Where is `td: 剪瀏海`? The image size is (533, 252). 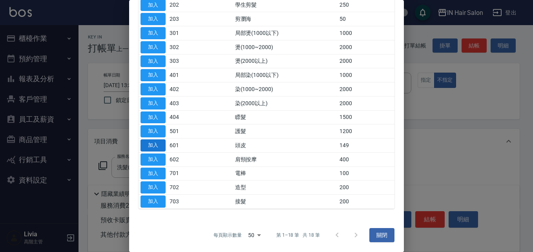 td: 剪瀏海 is located at coordinates (285, 19).